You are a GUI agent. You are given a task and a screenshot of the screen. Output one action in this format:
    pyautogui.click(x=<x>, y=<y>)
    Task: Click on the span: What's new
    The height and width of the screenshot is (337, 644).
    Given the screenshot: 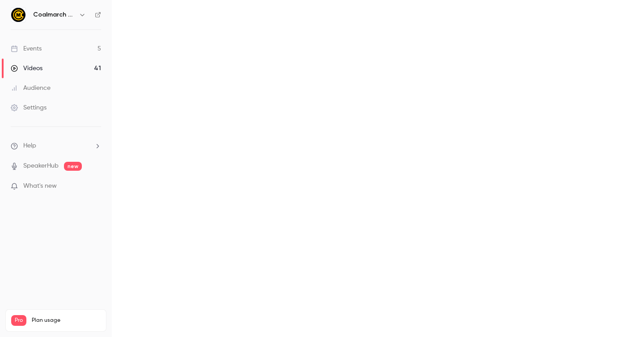 What is the action you would take?
    pyautogui.click(x=40, y=186)
    